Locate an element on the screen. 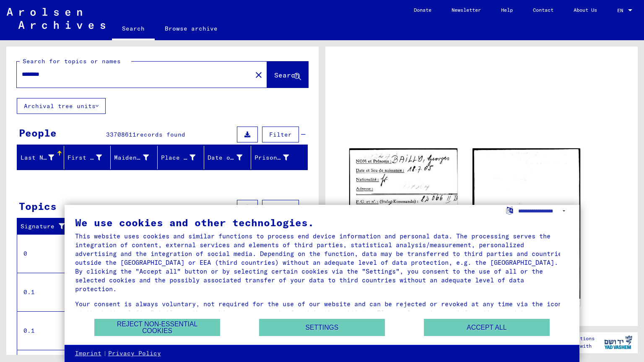 The height and width of the screenshot is (362, 644). button: Clear is located at coordinates (259, 74).